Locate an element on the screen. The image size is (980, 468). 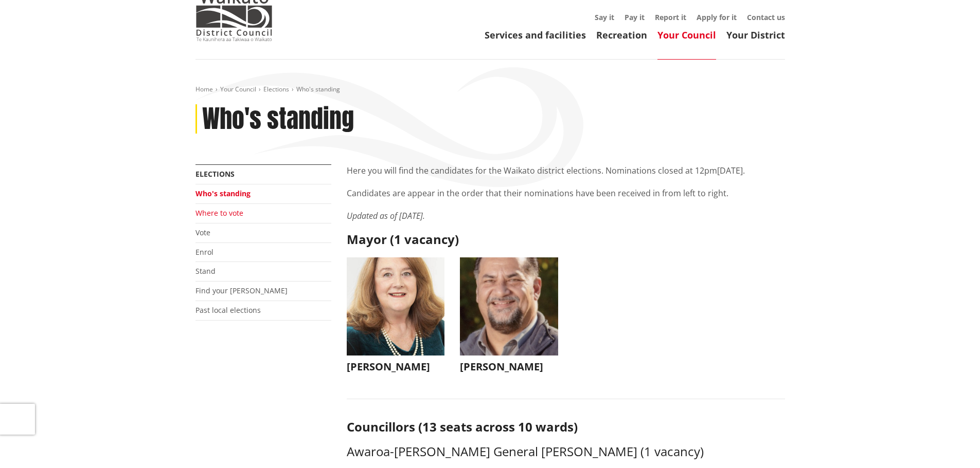
a: Apply for it is located at coordinates (716, 17).